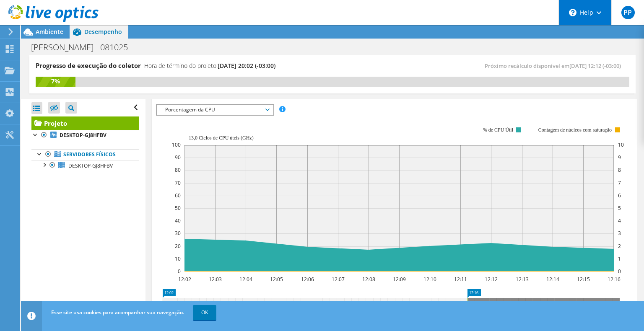 This screenshot has width=644, height=331. What do you see at coordinates (91, 166) in the screenshot?
I see `span: DESKTOP-GJ8HFBV` at bounding box center [91, 166].